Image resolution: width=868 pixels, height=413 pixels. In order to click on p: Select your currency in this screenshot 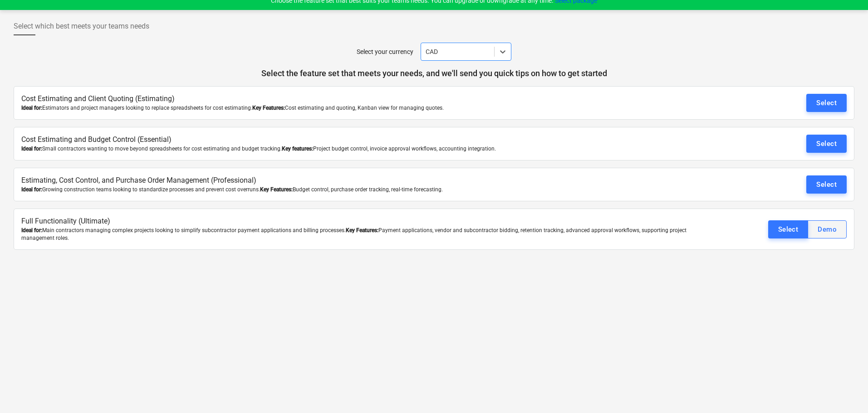, I will do `click(385, 51)`.